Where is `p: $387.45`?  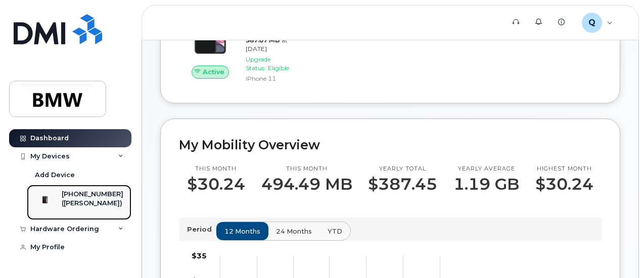
p: $387.45 is located at coordinates (403, 185).